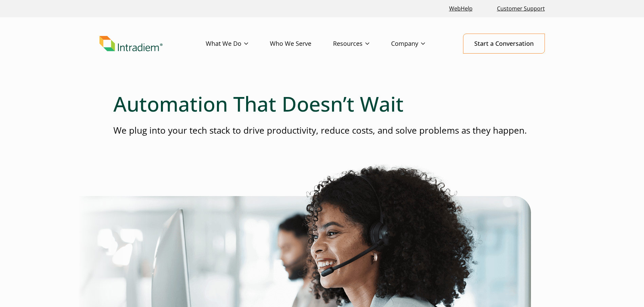  What do you see at coordinates (322, 104) in the screenshot?
I see `h1: Automation That Doesn’t Wait` at bounding box center [322, 104].